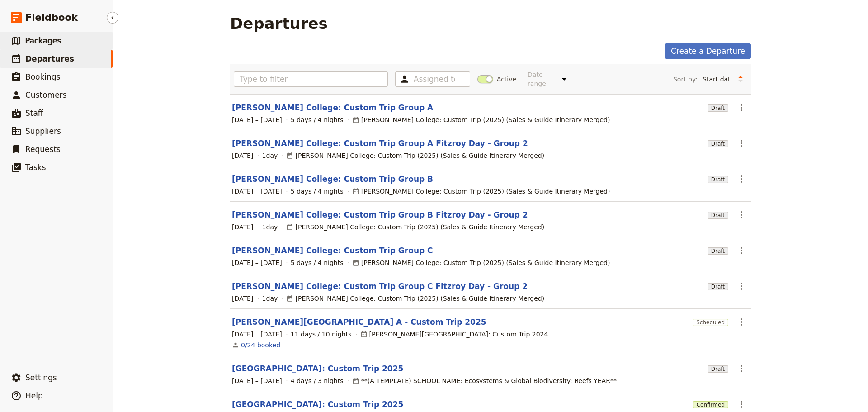 The height and width of the screenshot is (412, 868). What do you see at coordinates (686, 79) in the screenshot?
I see `span: Sort by:` at bounding box center [686, 79].